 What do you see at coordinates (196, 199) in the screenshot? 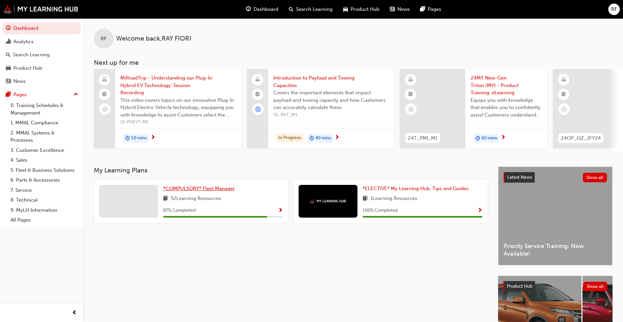
I see `span: 52 Learning Resources` at bounding box center [196, 199].